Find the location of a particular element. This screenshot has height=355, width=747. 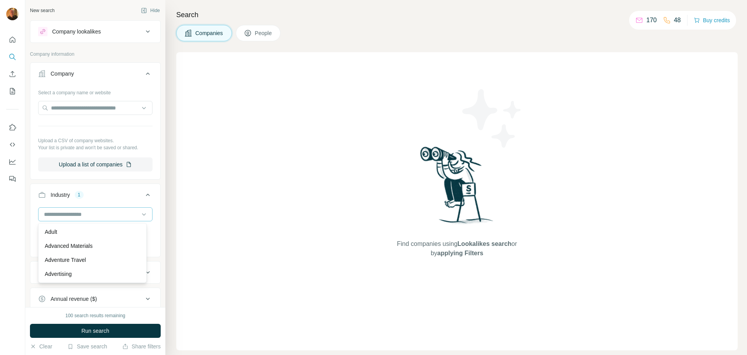

button: Hide is located at coordinates (150, 11).